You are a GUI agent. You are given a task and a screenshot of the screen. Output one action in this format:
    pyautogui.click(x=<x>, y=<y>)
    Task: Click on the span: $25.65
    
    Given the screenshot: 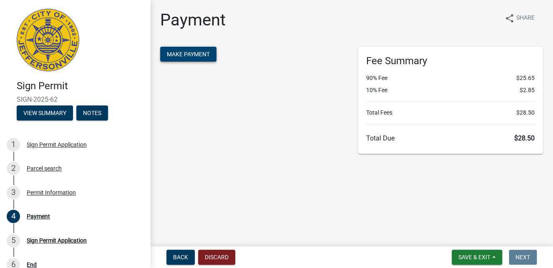 What is the action you would take?
    pyautogui.click(x=525, y=78)
    